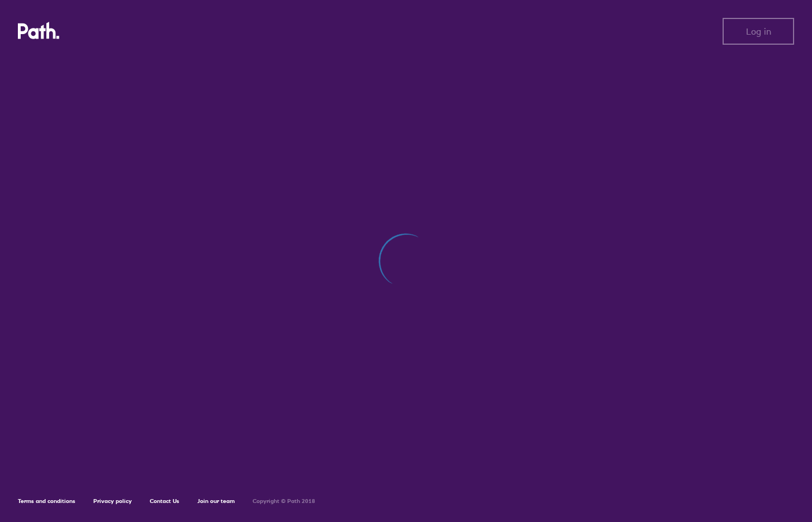 The height and width of the screenshot is (522, 812). I want to click on a: Join our team, so click(215, 501).